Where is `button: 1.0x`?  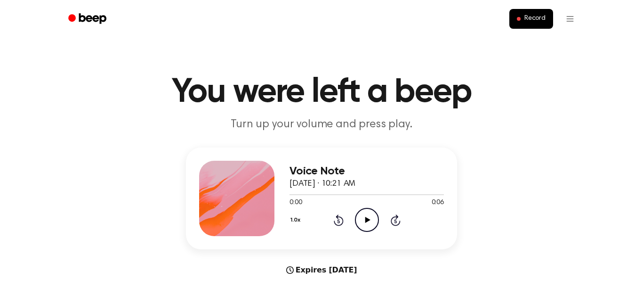
button: 1.0x is located at coordinates (297, 220).